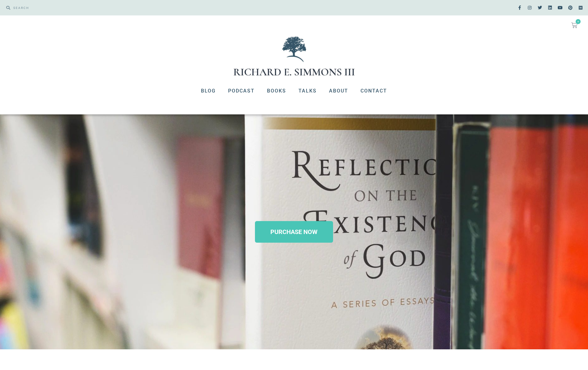 This screenshot has width=588, height=370. I want to click on span: PURCHASE NOW, so click(294, 232).